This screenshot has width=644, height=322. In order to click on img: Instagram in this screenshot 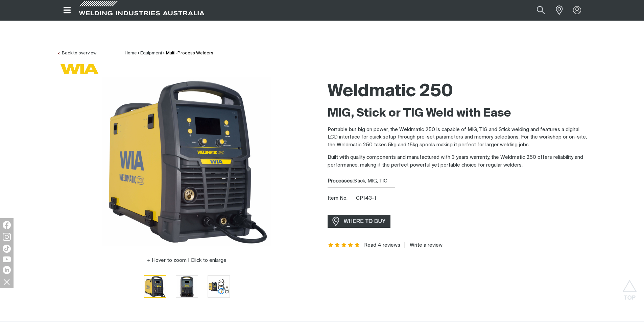, I will do `click(7, 237)`.